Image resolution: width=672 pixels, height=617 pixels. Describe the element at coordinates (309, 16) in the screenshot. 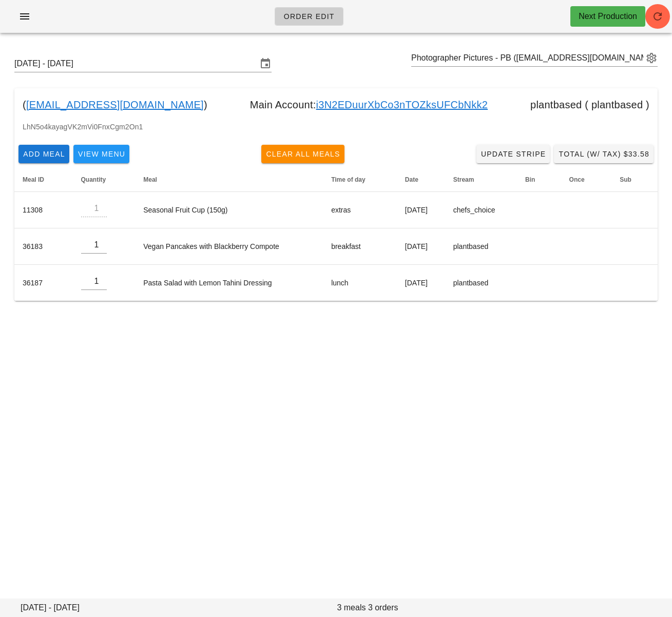

I see `span: Order Edit` at that location.